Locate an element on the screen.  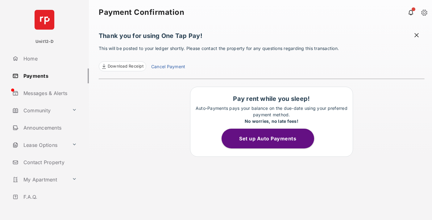
a: F.A.Q. is located at coordinates (49, 197).